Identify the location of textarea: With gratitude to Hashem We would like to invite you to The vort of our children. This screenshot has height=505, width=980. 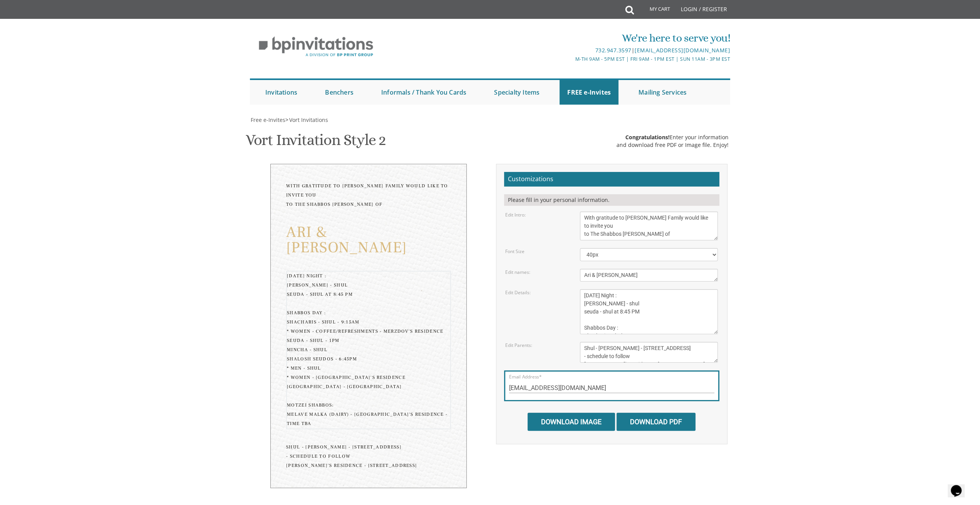
(649, 226).